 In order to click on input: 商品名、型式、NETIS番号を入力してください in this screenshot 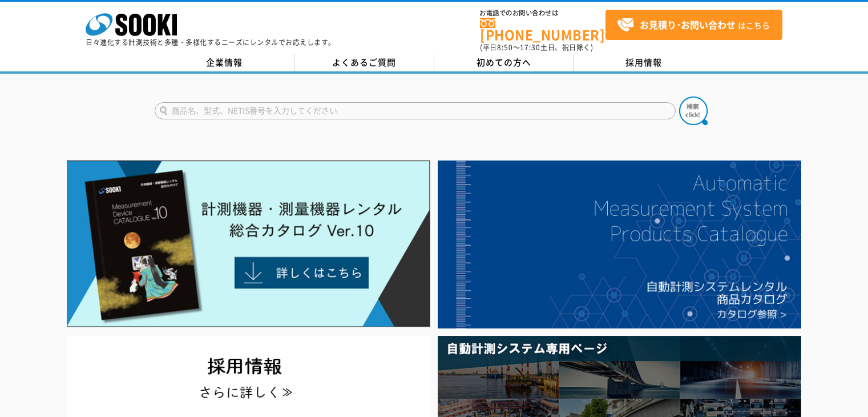, I will do `click(415, 111)`.